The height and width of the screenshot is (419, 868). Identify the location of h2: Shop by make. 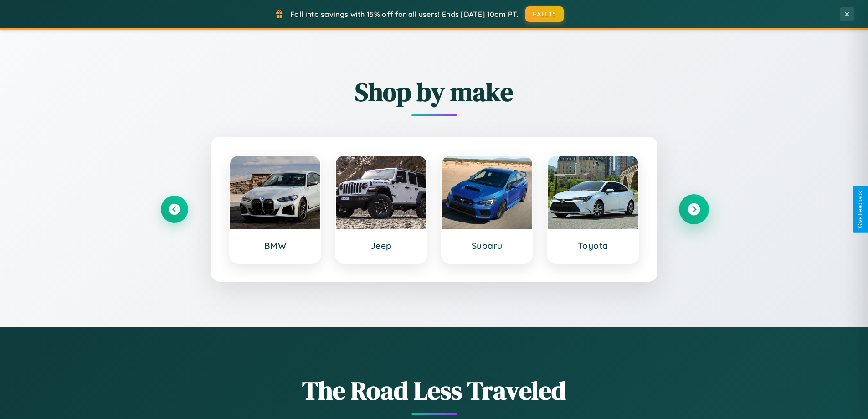
(434, 92).